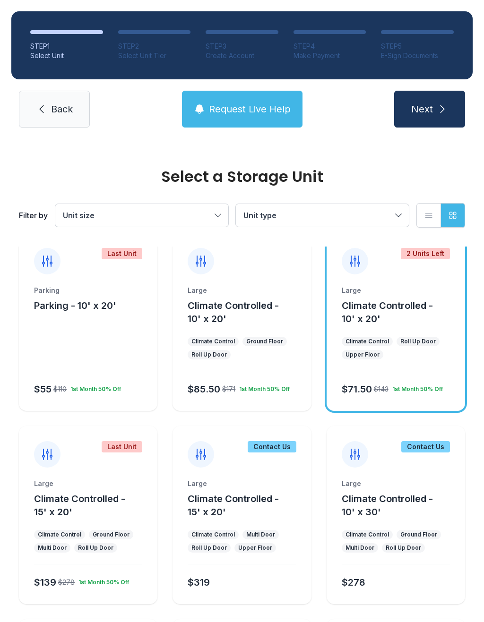  Describe the element at coordinates (62, 109) in the screenshot. I see `span: Back` at that location.